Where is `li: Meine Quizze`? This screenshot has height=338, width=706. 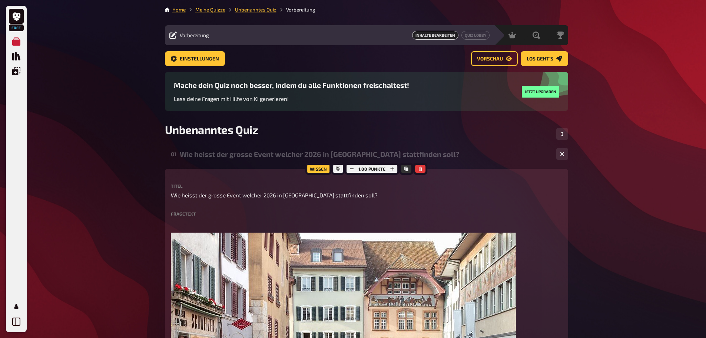 li: Meine Quizze is located at coordinates (205, 10).